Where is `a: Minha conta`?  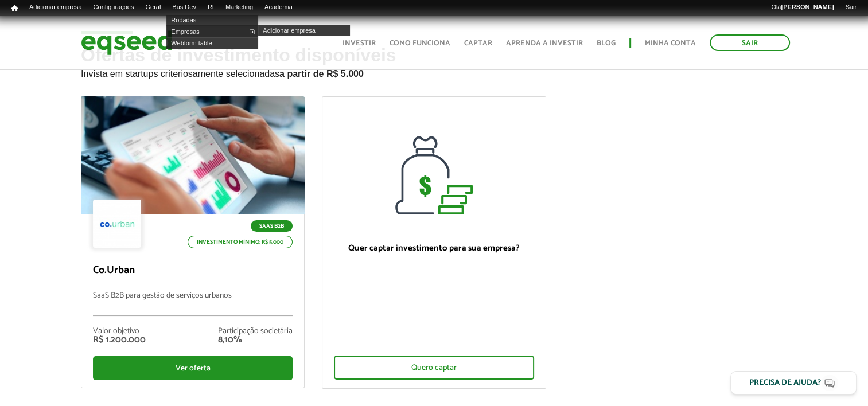
a: Minha conta is located at coordinates (670, 43).